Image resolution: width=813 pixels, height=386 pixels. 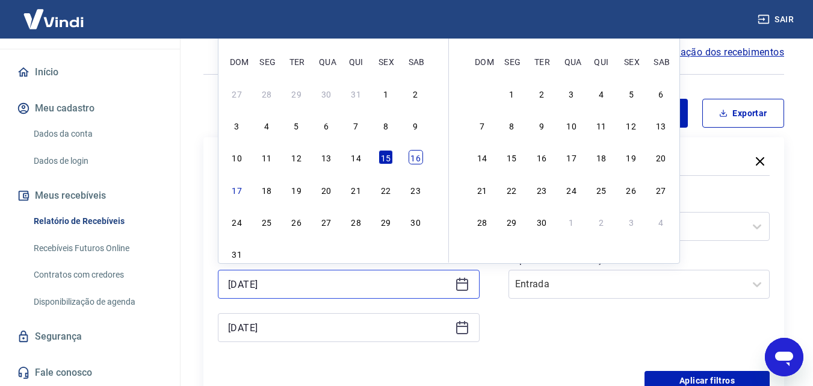 I want to click on div: Choose sexta-feira, 3 de outubro de 2025, so click(x=631, y=222).